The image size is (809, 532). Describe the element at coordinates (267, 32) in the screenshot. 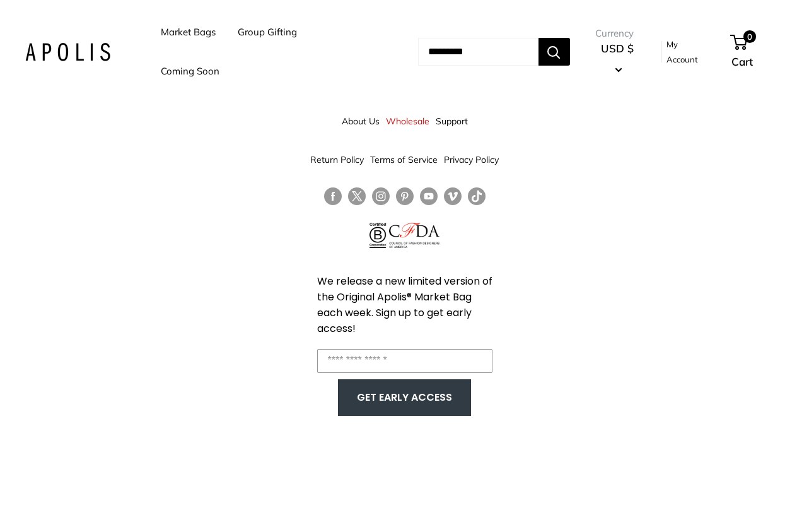

I see `a: Group Gifting` at that location.